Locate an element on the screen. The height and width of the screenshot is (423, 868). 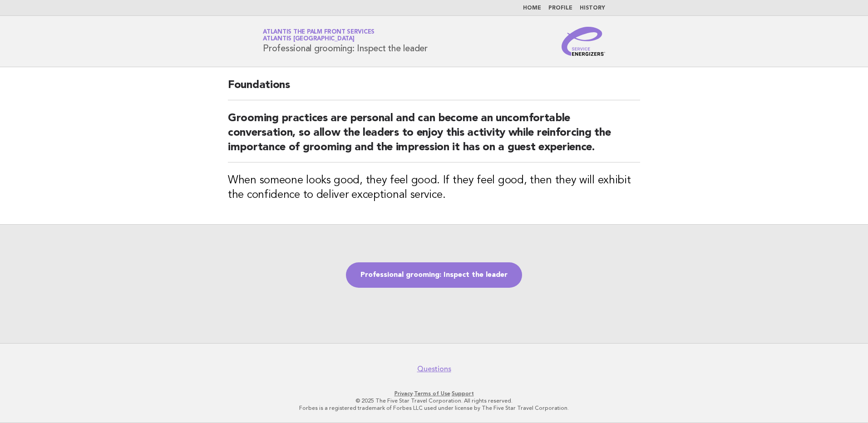
h1: Professional grooming: Inspect the leader is located at coordinates (345, 41).